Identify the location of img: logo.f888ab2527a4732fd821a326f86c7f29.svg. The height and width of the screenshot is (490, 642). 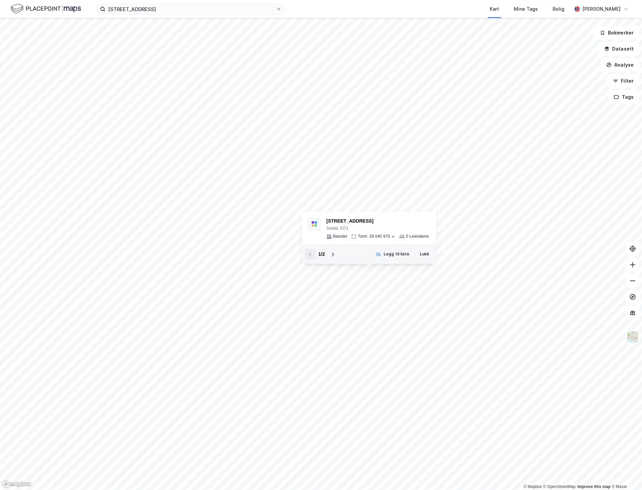
(46, 9).